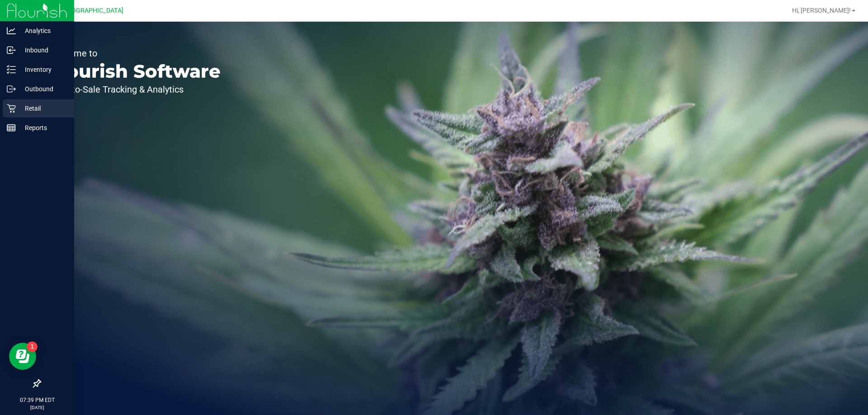 The image size is (868, 415). Describe the element at coordinates (135, 89) in the screenshot. I see `p: Seed-to-Sale Tracking & Analytics` at that location.